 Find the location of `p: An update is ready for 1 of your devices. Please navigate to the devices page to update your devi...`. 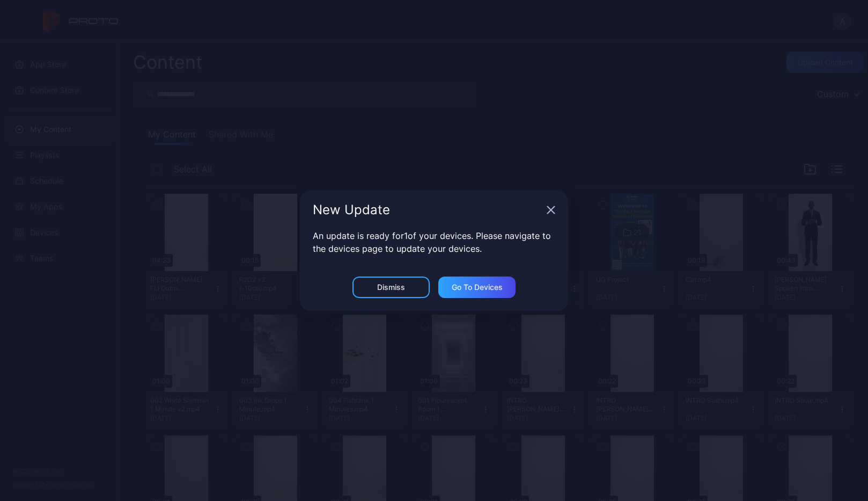

p: An update is ready for 1 of your devices. Please navigate to the devices page to update your devi... is located at coordinates (434, 242).